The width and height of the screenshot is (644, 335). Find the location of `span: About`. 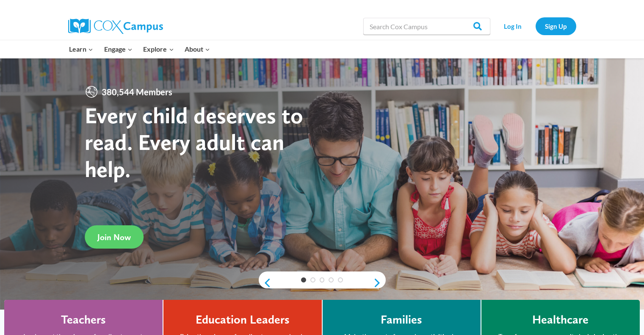

span: About is located at coordinates (198, 49).